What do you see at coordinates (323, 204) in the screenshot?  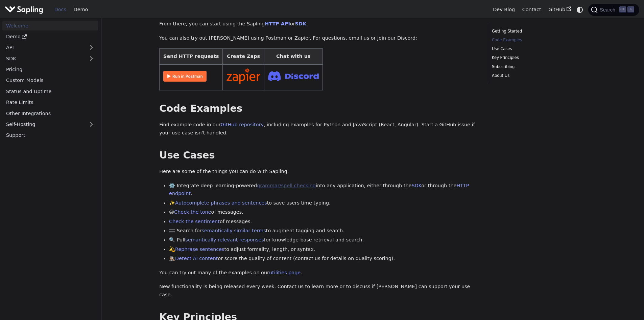 I see `li: ✨ to save users time typing.` at bounding box center [323, 204].